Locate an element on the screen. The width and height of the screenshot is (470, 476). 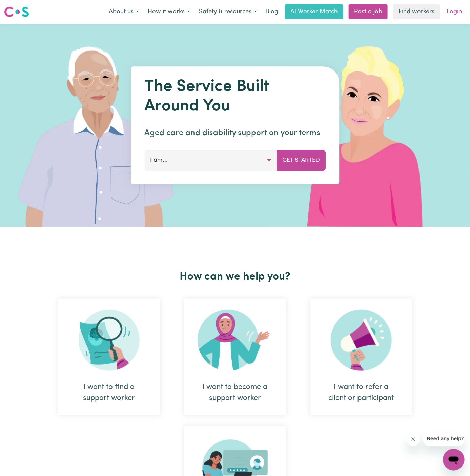
a: Blog is located at coordinates (272, 12).